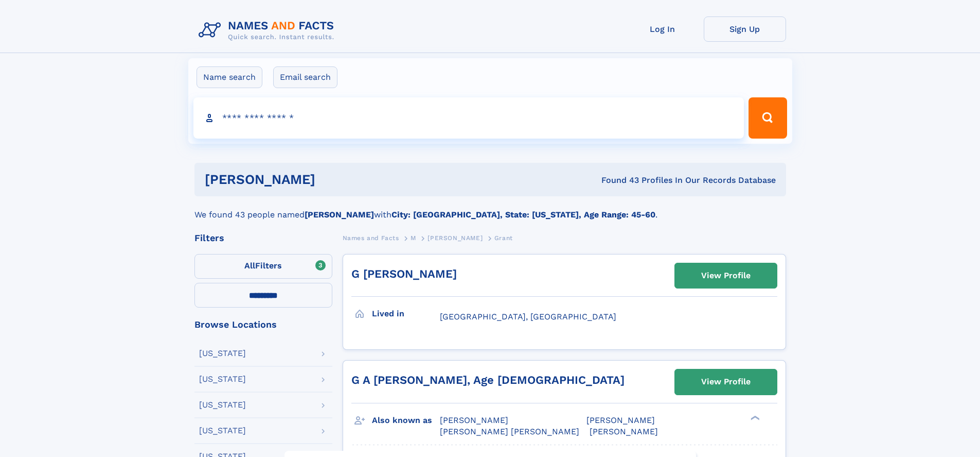 The image size is (980, 457). Describe the element at coordinates (264, 238) in the screenshot. I see `div: Filters` at that location.